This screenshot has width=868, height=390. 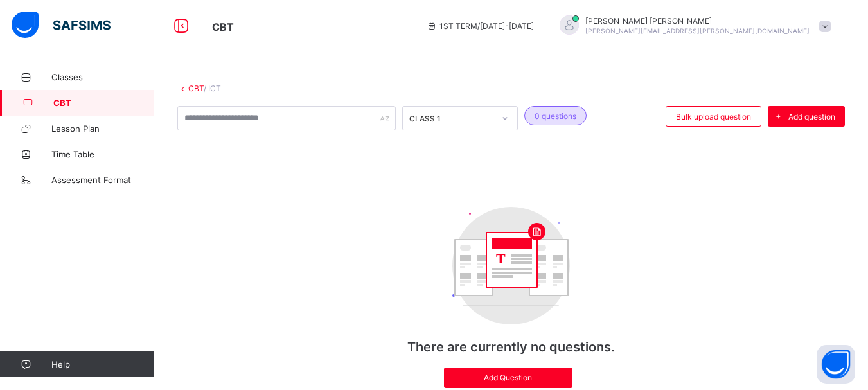 I want to click on tspan: T, so click(x=501, y=258).